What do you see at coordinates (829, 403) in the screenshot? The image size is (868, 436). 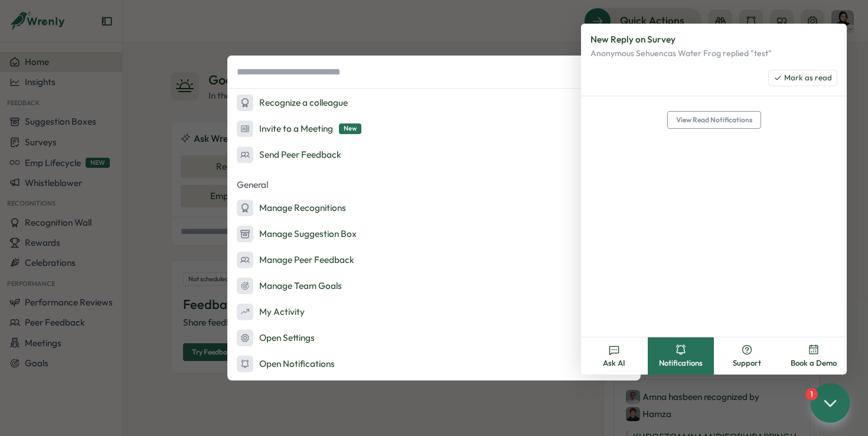 I see `button: 1` at bounding box center [829, 403].